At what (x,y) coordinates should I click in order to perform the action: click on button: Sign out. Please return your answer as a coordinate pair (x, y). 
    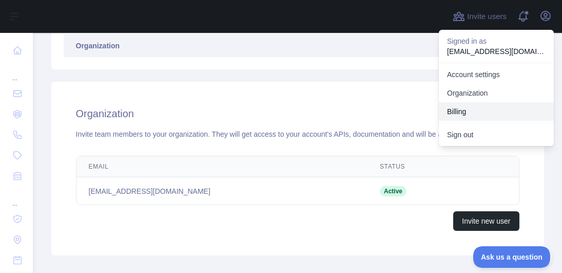
    Looking at the image, I should click on (496, 134).